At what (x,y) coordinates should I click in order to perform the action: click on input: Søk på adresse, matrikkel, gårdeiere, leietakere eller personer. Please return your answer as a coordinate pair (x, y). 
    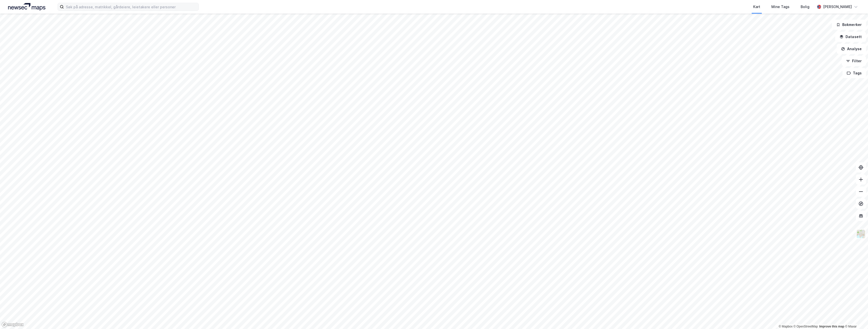
    Looking at the image, I should click on (131, 7).